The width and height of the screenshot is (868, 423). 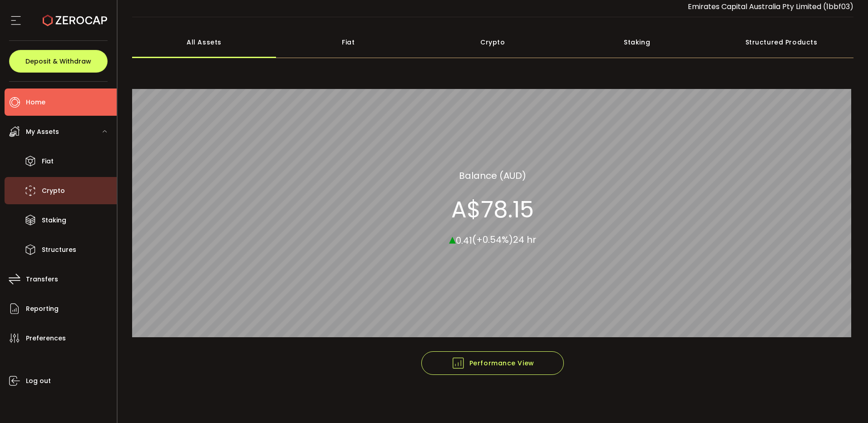 I want to click on section: Balance (AUD), so click(x=493, y=176).